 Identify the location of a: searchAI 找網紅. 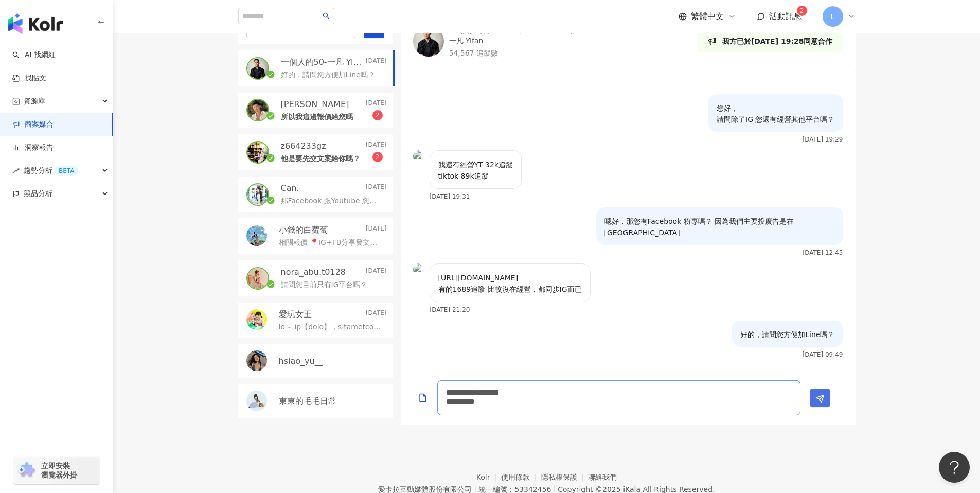
(34, 55).